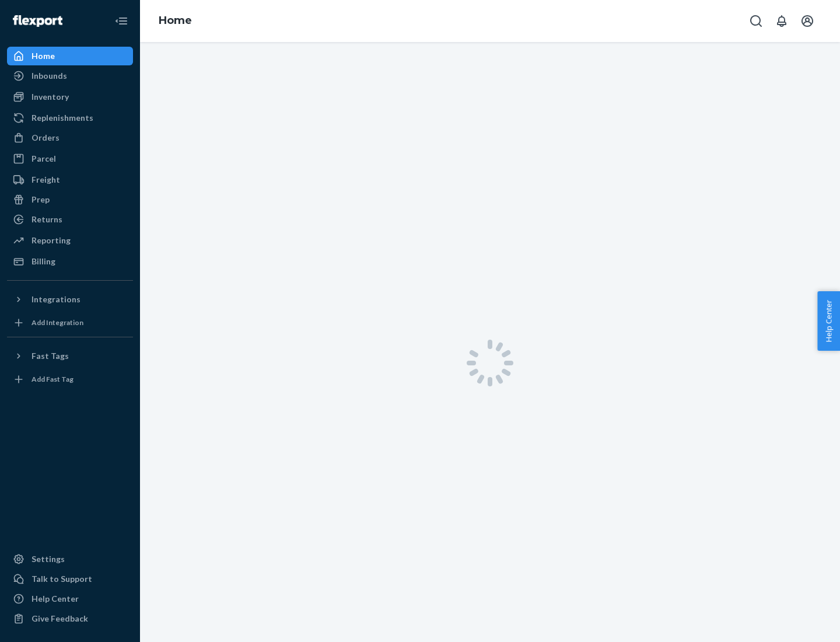  What do you see at coordinates (70, 159) in the screenshot?
I see `a: Parcel` at bounding box center [70, 159].